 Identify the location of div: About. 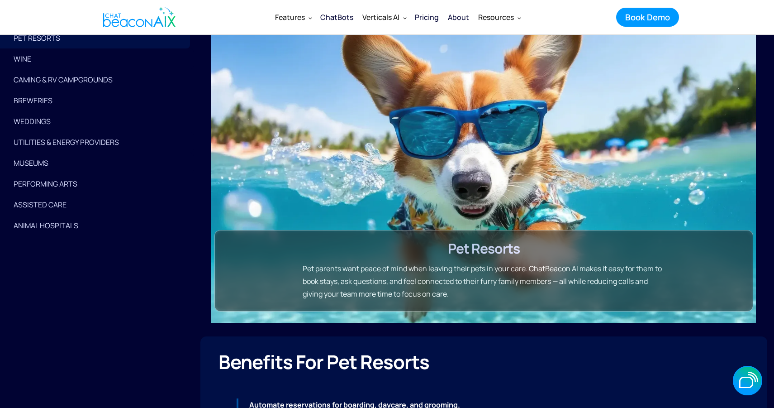
(459, 17).